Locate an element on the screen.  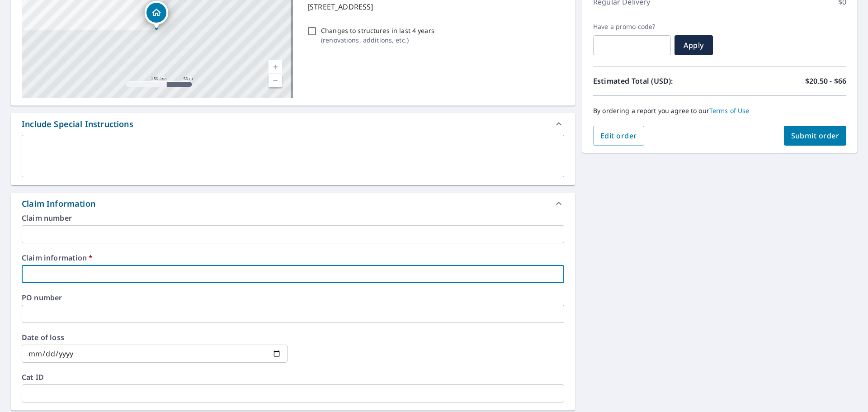
p: ( renovations, additions, etc. ) is located at coordinates (378, 40).